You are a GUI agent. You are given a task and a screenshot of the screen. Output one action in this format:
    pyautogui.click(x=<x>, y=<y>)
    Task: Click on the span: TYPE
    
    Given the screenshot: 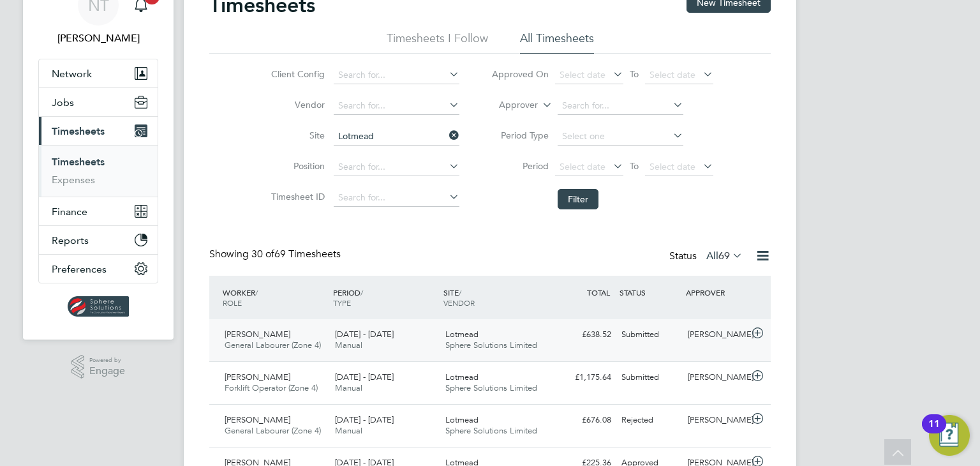 What is the action you would take?
    pyautogui.click(x=342, y=303)
    